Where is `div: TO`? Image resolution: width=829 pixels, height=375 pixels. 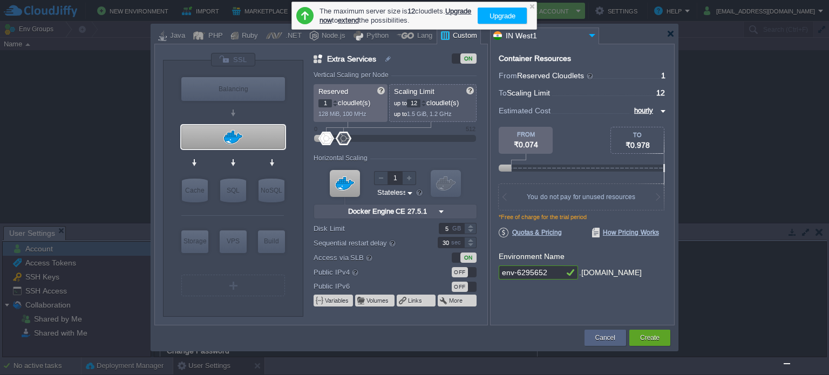
div: TO is located at coordinates (638, 135).